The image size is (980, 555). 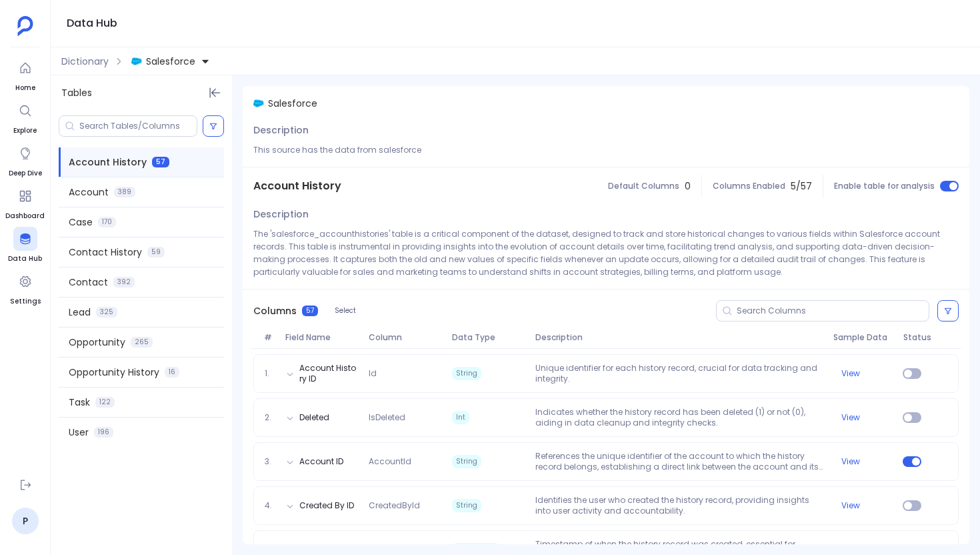 I want to click on p: Identifies the user who created the history record, providing insights into user activity and acc..., so click(x=678, y=506).